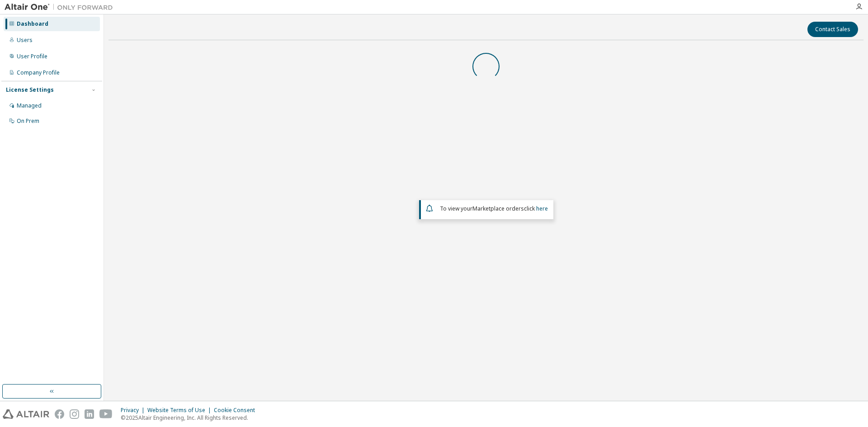 The width and height of the screenshot is (868, 427). Describe the element at coordinates (833, 29) in the screenshot. I see `button: Contact Sales` at that location.